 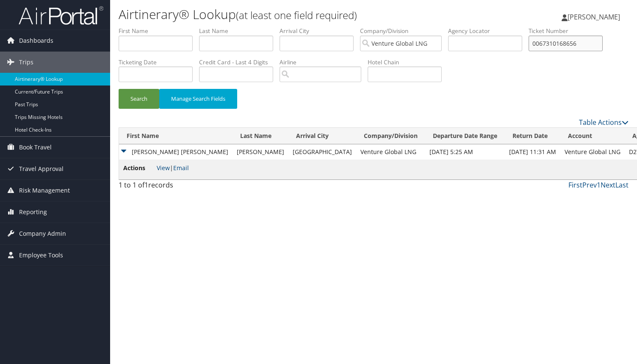 What do you see at coordinates (139, 168) in the screenshot?
I see `span: Actions` at bounding box center [139, 168].